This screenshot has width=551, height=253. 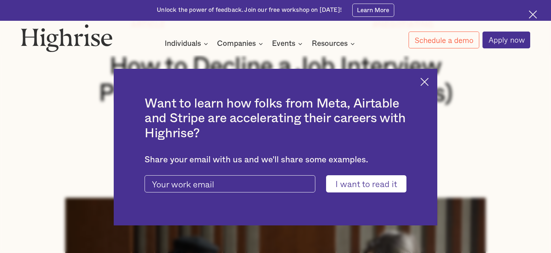 I want to click on a: Apply now, so click(x=506, y=40).